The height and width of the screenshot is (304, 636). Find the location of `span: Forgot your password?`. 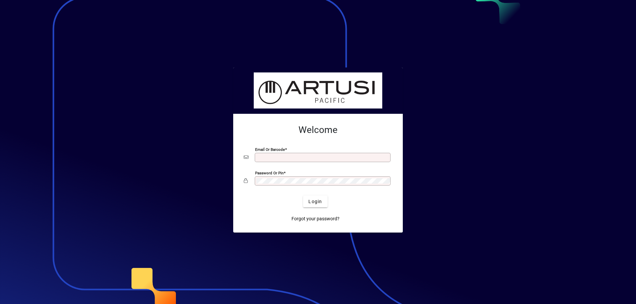

span: Forgot your password? is located at coordinates (315, 219).